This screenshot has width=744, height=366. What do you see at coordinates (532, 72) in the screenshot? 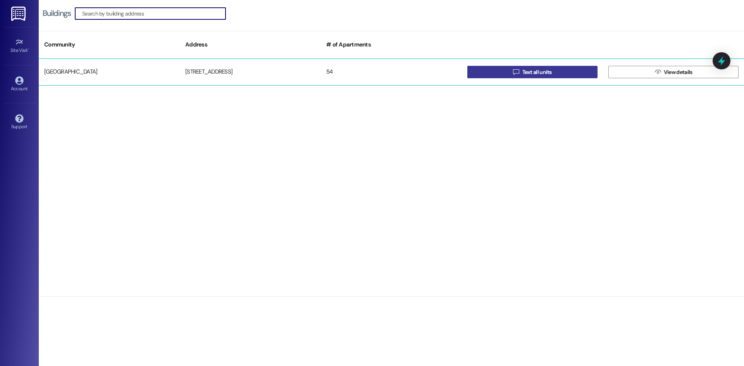
I see `button: Text all units` at bounding box center [532, 72].